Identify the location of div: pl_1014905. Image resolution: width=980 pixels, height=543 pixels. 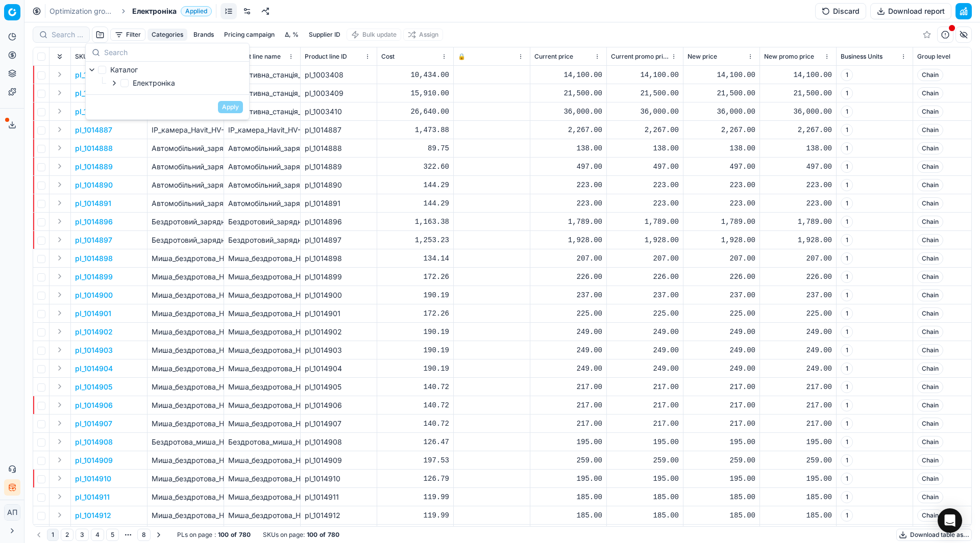
(339, 388).